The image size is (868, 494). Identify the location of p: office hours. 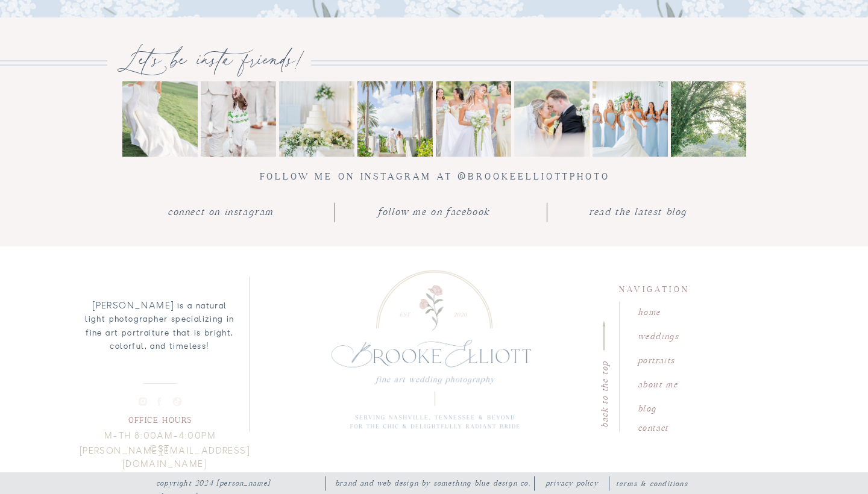
(160, 418).